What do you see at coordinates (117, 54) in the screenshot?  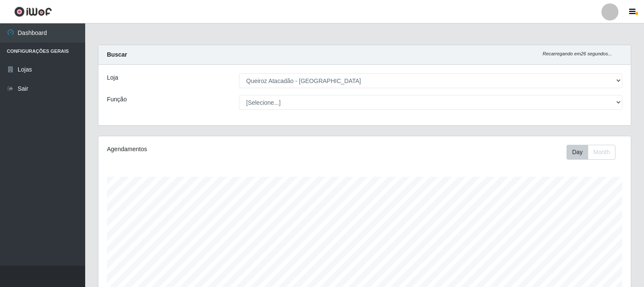 I see `strong: Buscar` at bounding box center [117, 54].